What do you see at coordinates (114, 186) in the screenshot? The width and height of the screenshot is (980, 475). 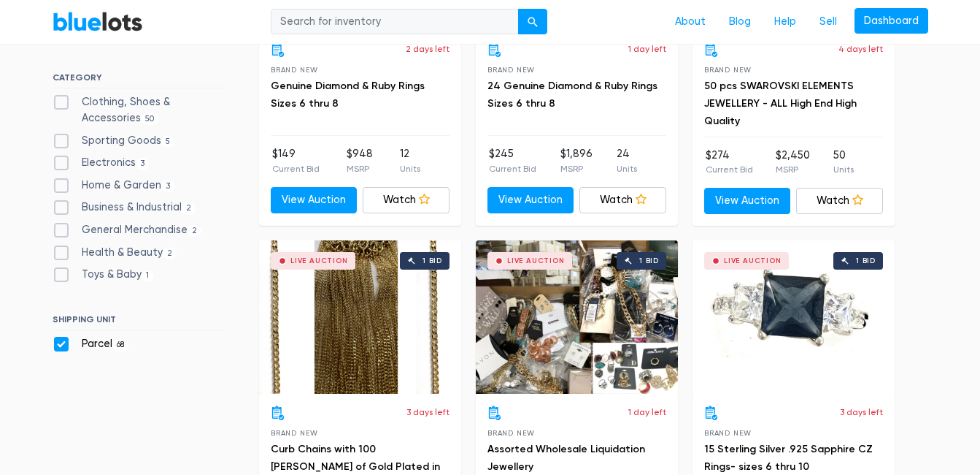 I see `label: Home & Garden` at bounding box center [114, 186].